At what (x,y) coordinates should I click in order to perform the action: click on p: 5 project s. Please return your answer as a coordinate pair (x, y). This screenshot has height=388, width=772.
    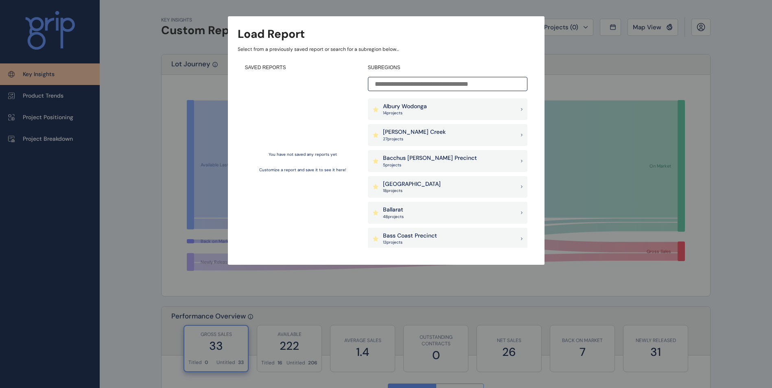
    Looking at the image, I should click on (430, 165).